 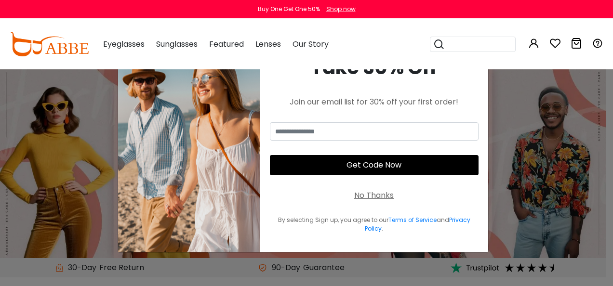 What do you see at coordinates (49, 44) in the screenshot?
I see `img: abbeglasses.com` at bounding box center [49, 44].